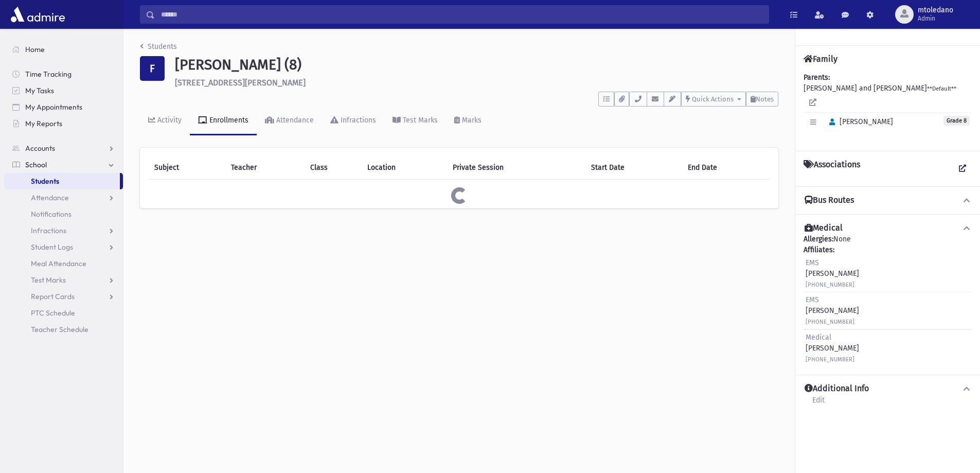  Describe the element at coordinates (159, 48) in the screenshot. I see `nav: breadcrumb` at that location.